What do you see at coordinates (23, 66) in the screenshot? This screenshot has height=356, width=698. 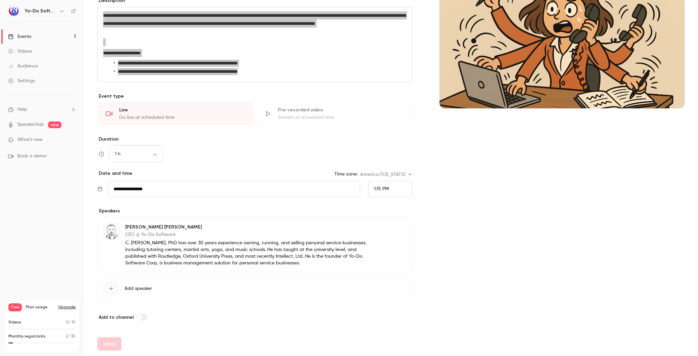 I see `div: Audience` at bounding box center [23, 66].